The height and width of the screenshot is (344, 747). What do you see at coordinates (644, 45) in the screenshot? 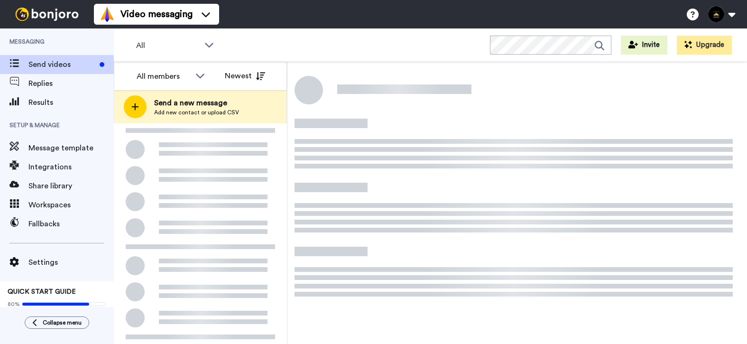
I see `button: Invite` at bounding box center [644, 45].